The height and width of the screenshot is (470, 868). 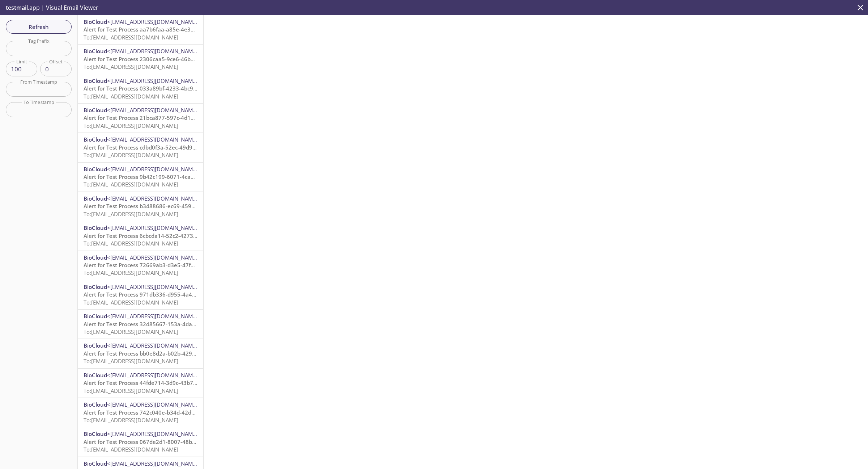 What do you see at coordinates (17, 8) in the screenshot?
I see `span: testmail` at bounding box center [17, 8].